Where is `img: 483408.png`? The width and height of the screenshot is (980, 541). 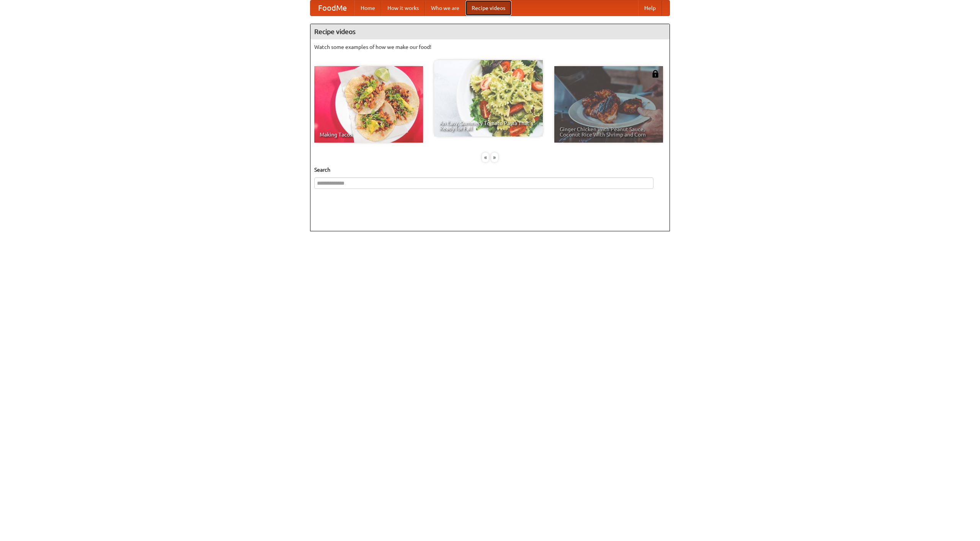 img: 483408.png is located at coordinates (656, 73).